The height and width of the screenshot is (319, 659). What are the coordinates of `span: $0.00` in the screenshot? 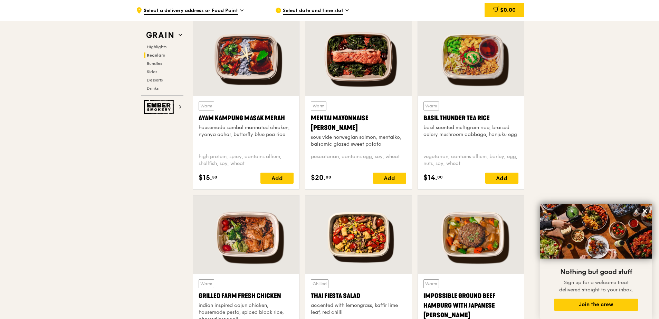 It's located at (508, 10).